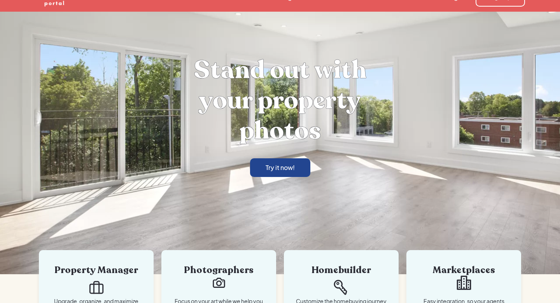 The height and width of the screenshot is (303, 560). Describe the element at coordinates (280, 100) in the screenshot. I see `h1: Stand out with your property photos` at that location.